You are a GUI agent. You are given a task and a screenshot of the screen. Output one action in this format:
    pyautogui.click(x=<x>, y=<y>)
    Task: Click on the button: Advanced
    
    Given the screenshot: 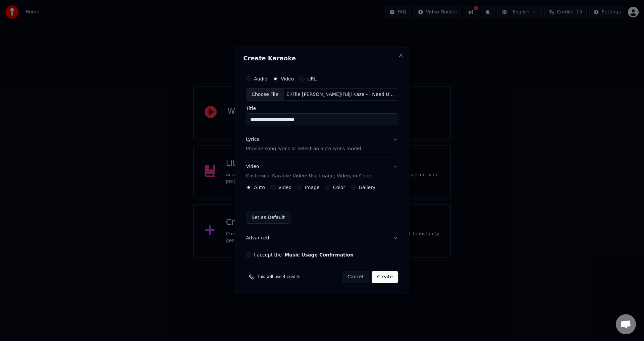 What is the action you would take?
    pyautogui.click(x=322, y=238)
    